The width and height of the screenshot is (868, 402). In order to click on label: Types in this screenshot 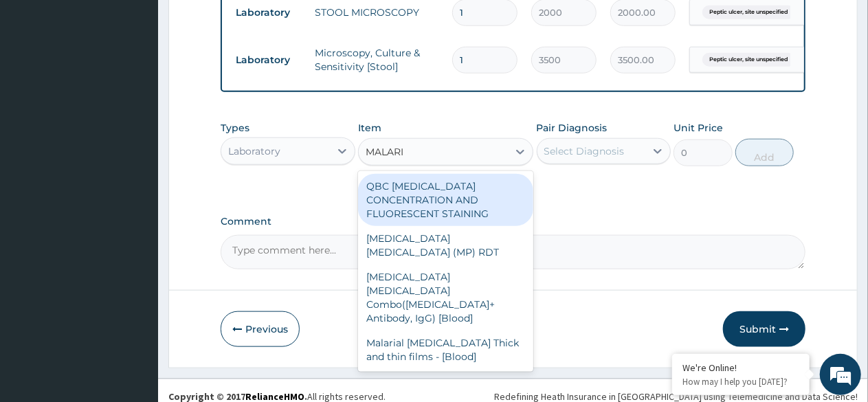, I will do `click(235, 128)`.